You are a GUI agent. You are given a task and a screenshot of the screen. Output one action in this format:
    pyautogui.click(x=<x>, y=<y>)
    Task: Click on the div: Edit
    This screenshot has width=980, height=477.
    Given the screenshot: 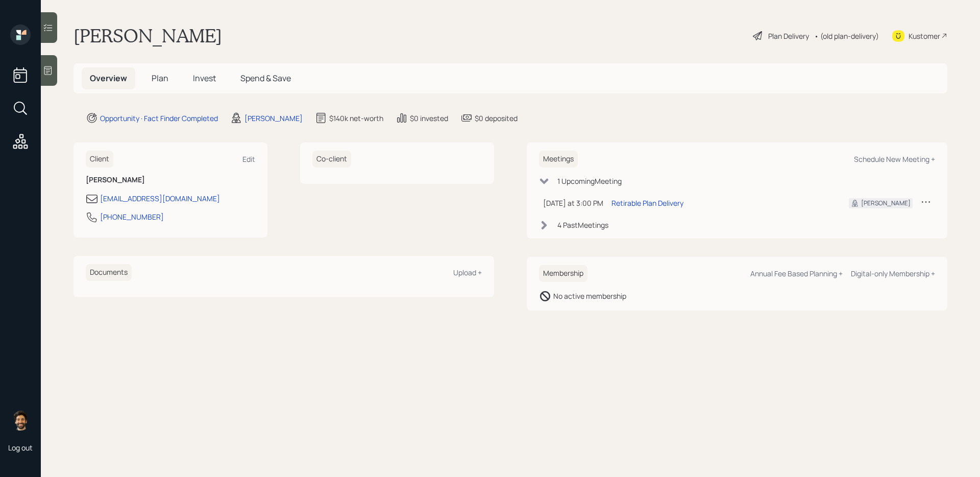 What is the action you would take?
    pyautogui.click(x=249, y=159)
    